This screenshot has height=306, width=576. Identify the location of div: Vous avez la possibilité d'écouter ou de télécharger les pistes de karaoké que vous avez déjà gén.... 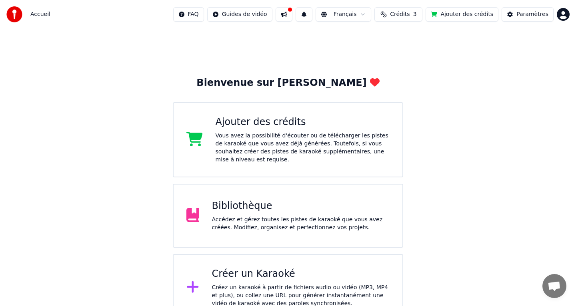
(303, 148).